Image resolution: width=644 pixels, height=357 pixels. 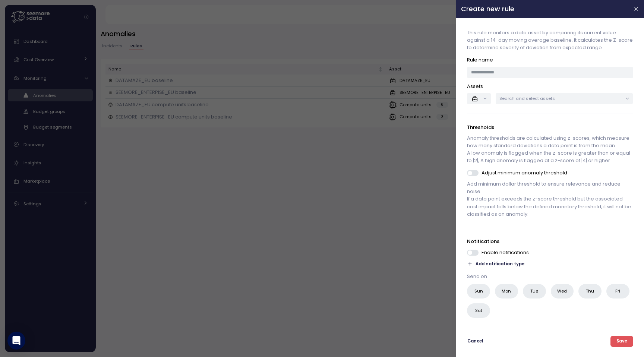 I want to click on span: Mon, so click(x=506, y=291).